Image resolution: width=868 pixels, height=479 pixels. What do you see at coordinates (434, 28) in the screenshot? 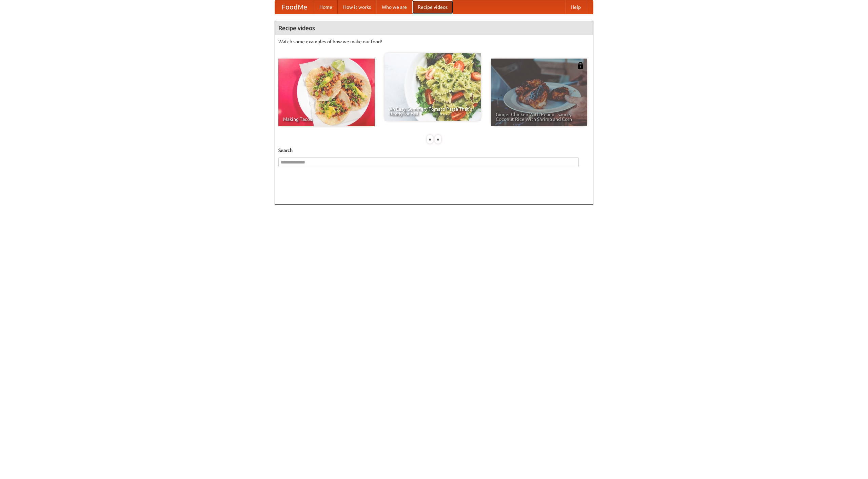
I see `h4: Recipe videos` at bounding box center [434, 28].